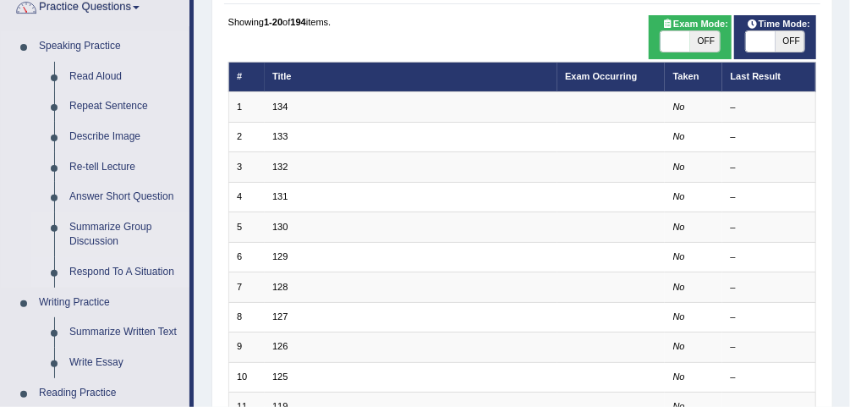 The height and width of the screenshot is (407, 850). I want to click on a: 128, so click(280, 287).